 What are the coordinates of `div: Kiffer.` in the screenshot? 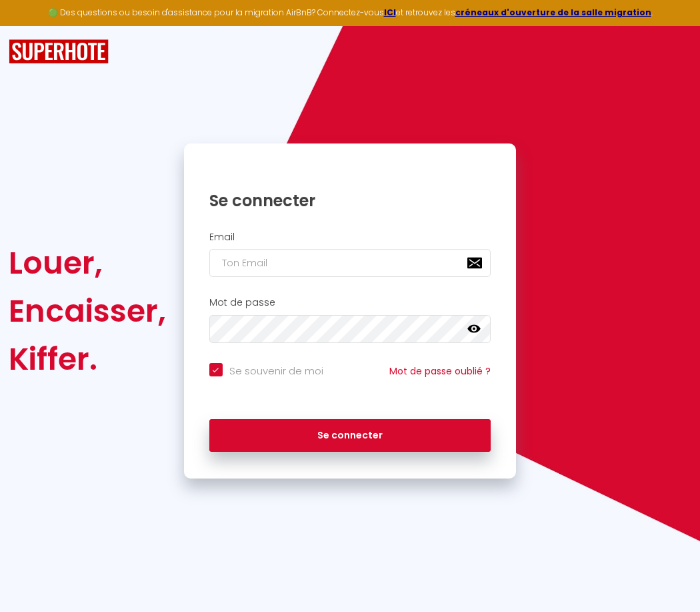 It's located at (88, 359).